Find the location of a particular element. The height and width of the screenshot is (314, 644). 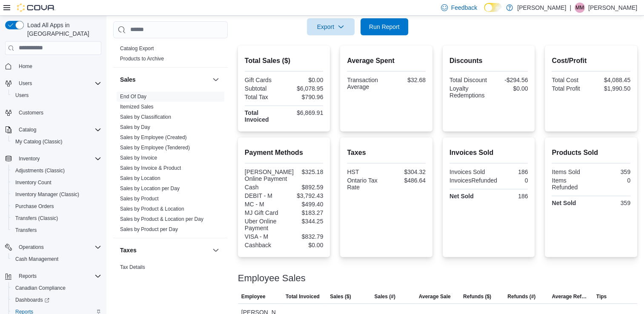

div: $6,078.95 is located at coordinates (304, 89).